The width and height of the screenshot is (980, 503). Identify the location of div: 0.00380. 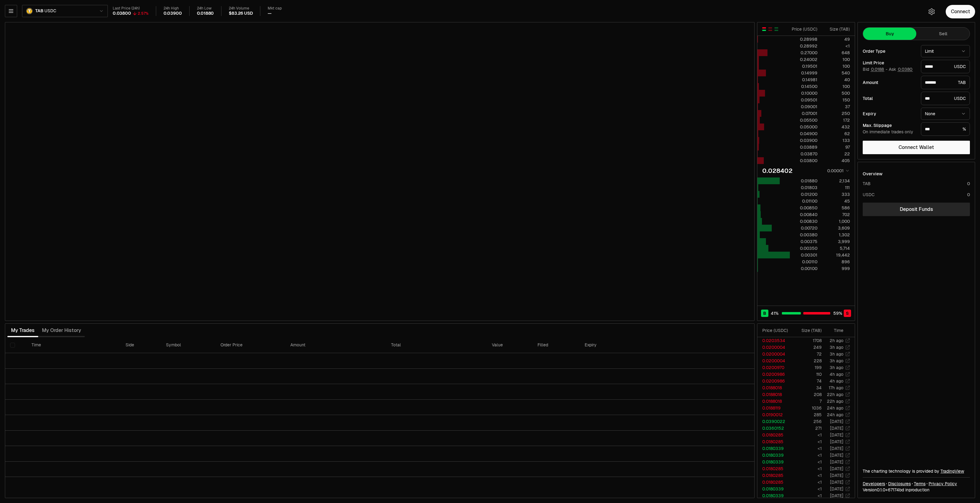
(804, 235).